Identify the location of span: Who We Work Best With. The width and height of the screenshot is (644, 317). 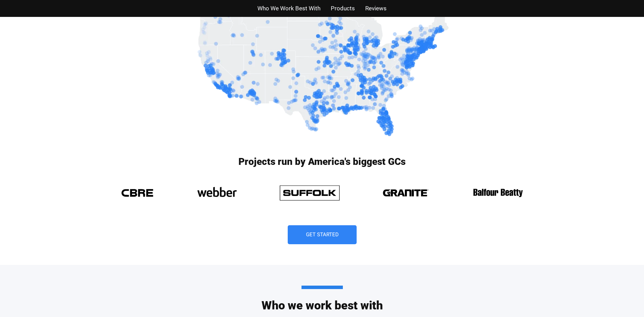
(289, 8).